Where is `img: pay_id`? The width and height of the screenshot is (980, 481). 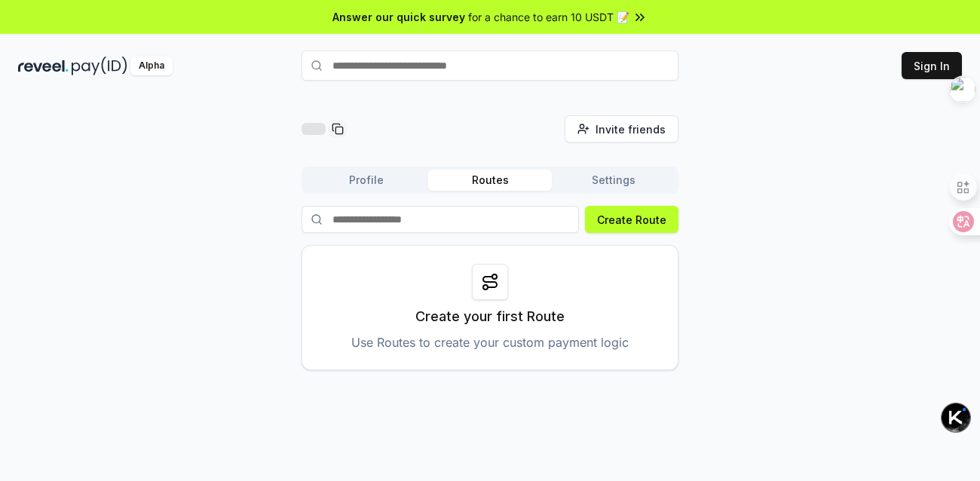 img: pay_id is located at coordinates (99, 66).